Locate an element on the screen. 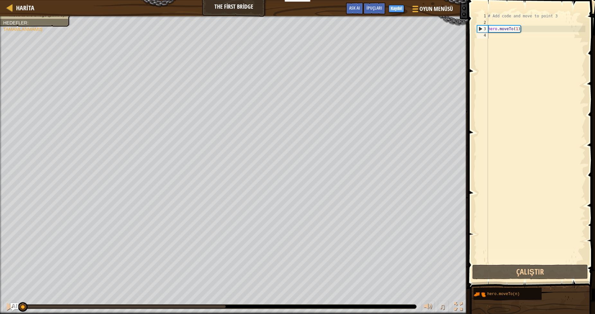  span: Ask AI is located at coordinates (355, 8).